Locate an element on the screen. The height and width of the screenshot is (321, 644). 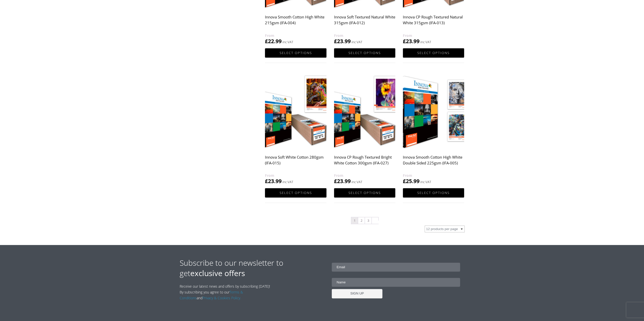
input: Name is located at coordinates (396, 282).